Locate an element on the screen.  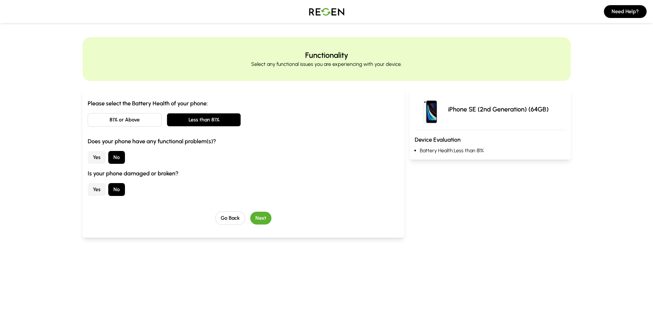
button: Less than 81% is located at coordinates (204, 120).